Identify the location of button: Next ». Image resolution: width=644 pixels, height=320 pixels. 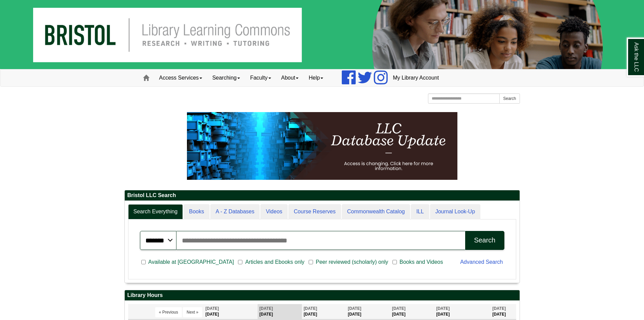
(193, 311).